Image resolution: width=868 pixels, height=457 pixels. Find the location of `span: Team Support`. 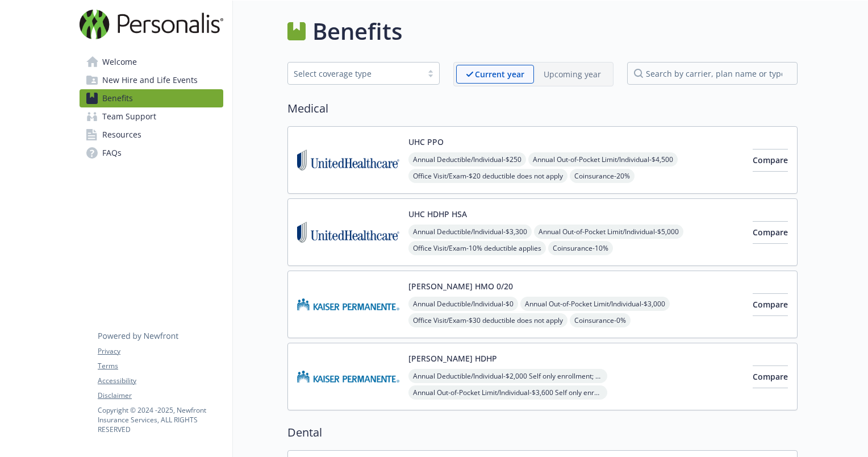

span: Team Support is located at coordinates (129, 116).